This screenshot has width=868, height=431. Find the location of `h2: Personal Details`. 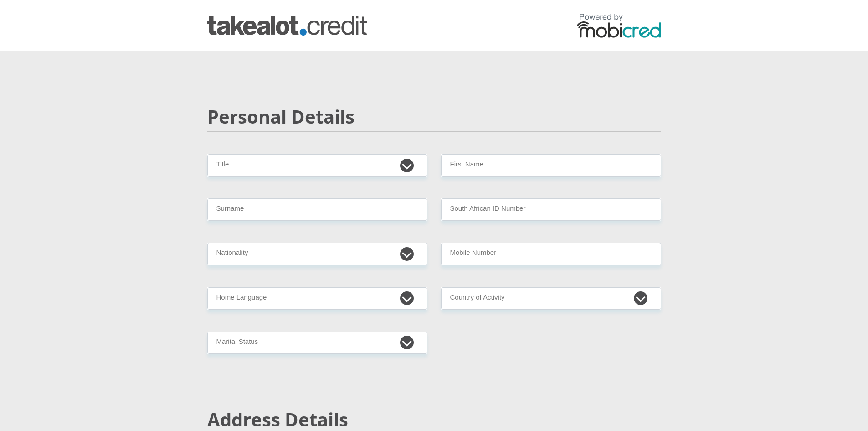

h2: Personal Details is located at coordinates (434, 117).